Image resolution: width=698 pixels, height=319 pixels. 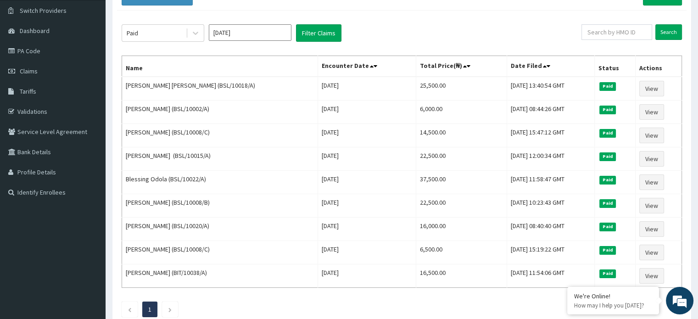 What do you see at coordinates (461, 135) in the screenshot?
I see `td: 14,500.00` at bounding box center [461, 135].